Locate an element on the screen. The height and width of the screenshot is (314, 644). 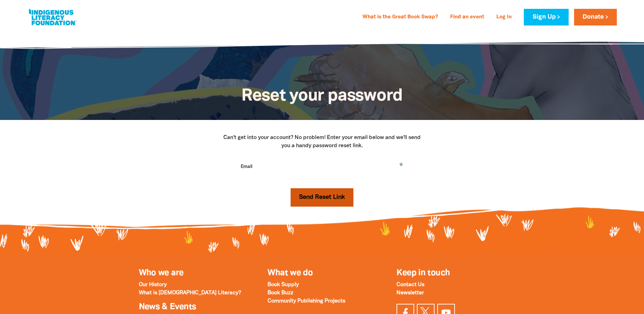
a: Our History is located at coordinates (153, 285).